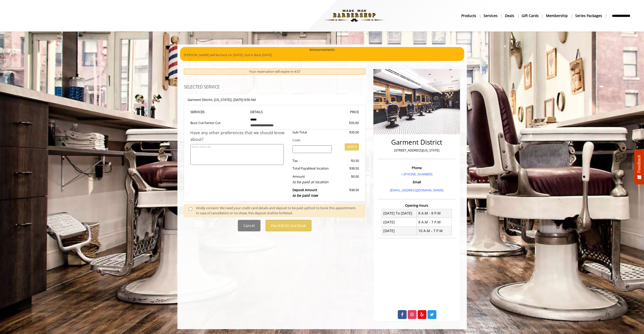 This screenshot has width=644, height=334. I want to click on th: PRICE, so click(331, 112).